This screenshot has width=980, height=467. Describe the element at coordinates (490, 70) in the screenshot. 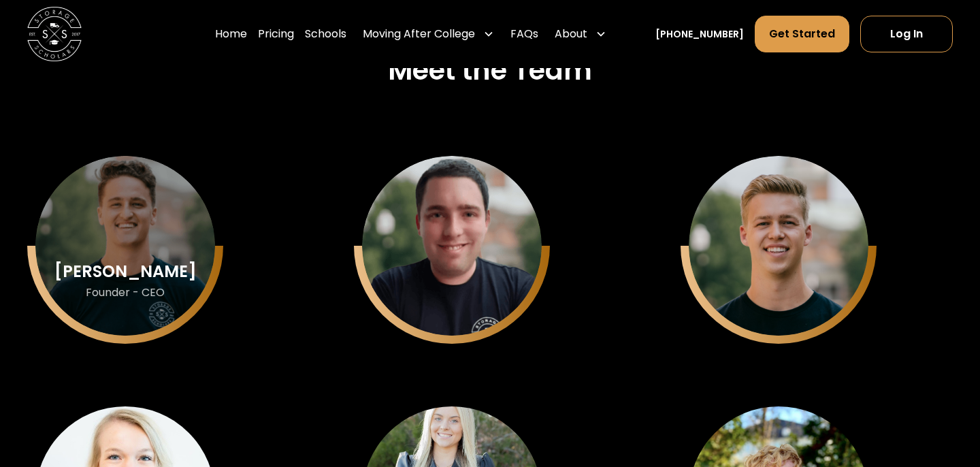

I see `h3: Meet the Team` at that location.